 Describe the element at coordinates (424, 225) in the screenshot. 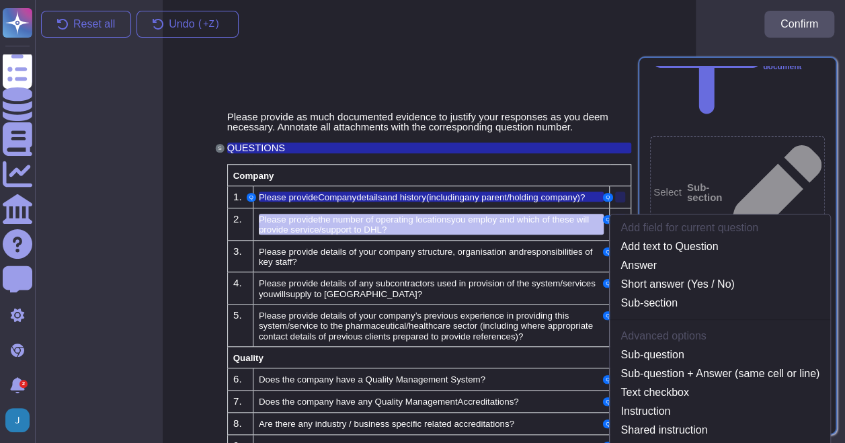

I see `span: you employ and which of these will provide service/support to DHL?` at that location.